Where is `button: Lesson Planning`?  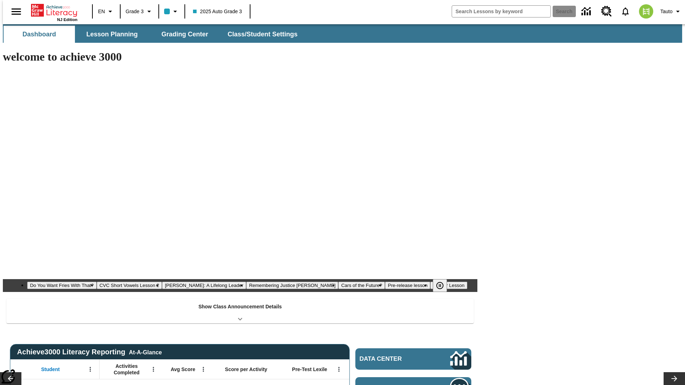
button: Lesson Planning is located at coordinates (112, 34).